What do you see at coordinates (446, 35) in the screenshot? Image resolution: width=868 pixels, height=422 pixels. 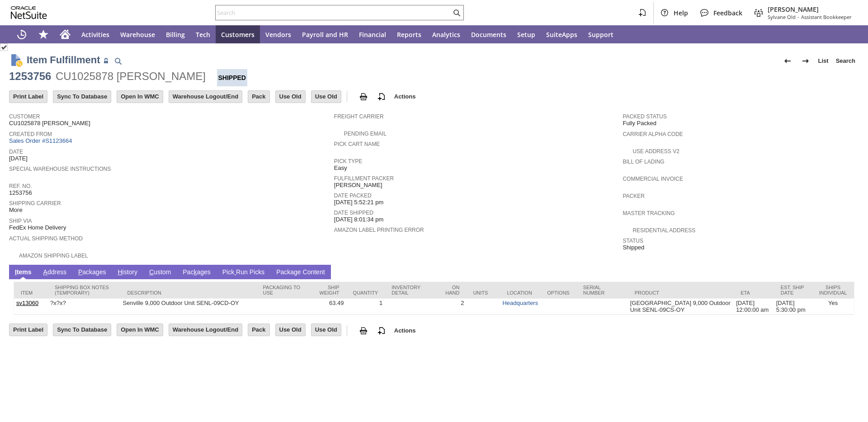 I see `a: Analytics` at bounding box center [446, 35].